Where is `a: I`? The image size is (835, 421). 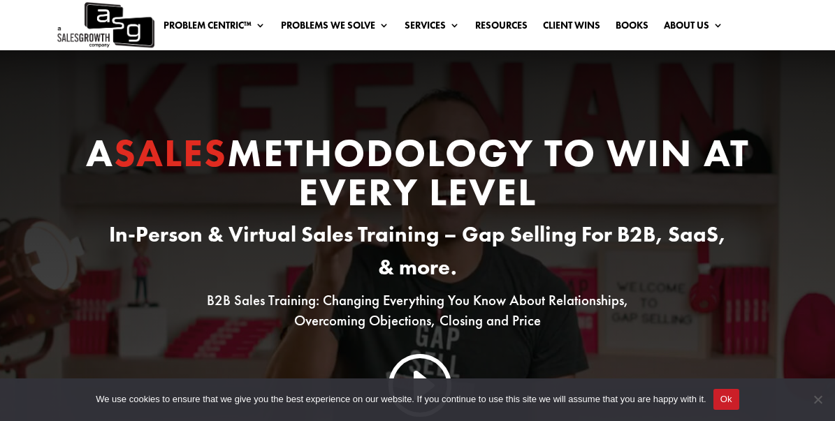 a: I is located at coordinates (418, 384).